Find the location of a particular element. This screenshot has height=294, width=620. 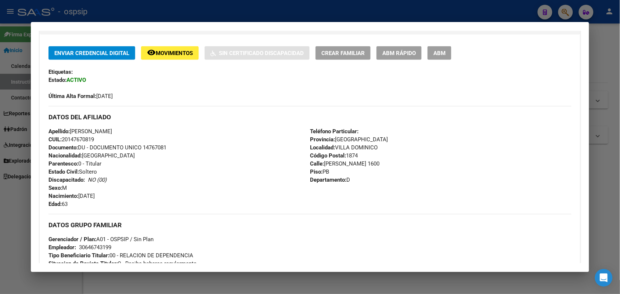

strong: Edad: is located at coordinates (55, 204).